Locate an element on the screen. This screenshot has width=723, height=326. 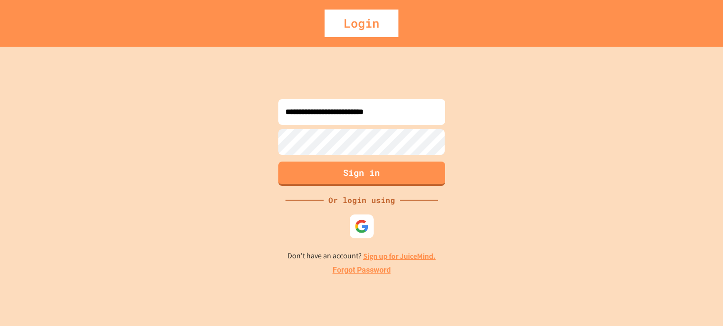
a: Forgot Password is located at coordinates (362, 270).